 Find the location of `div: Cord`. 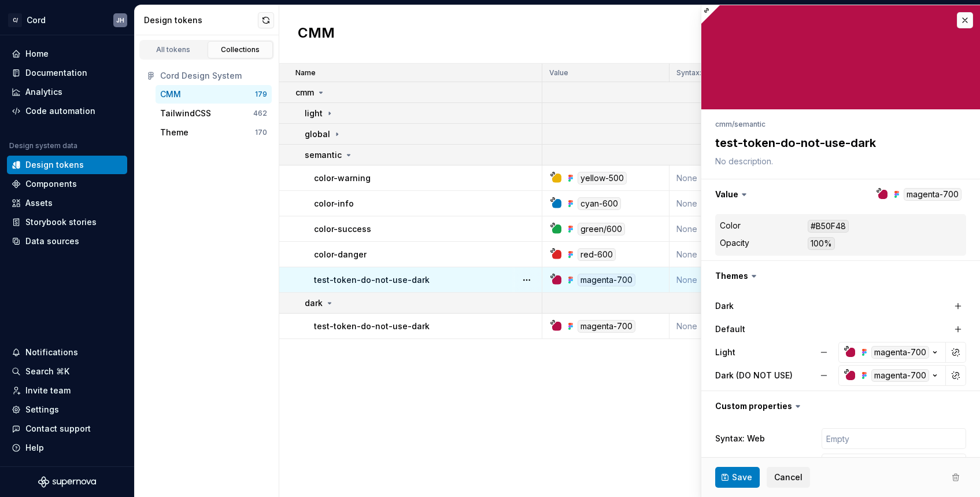

div: Cord is located at coordinates (36, 20).